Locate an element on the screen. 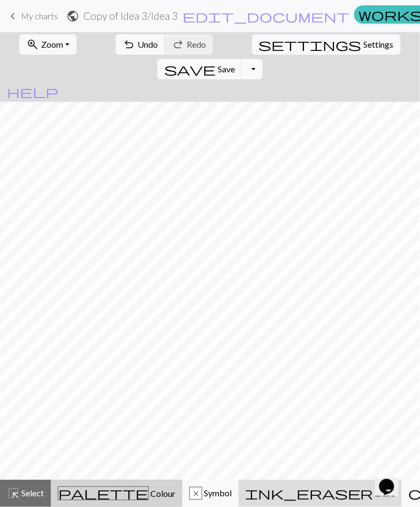 This screenshot has width=420, height=507. button: Zoom is located at coordinates (47, 44).